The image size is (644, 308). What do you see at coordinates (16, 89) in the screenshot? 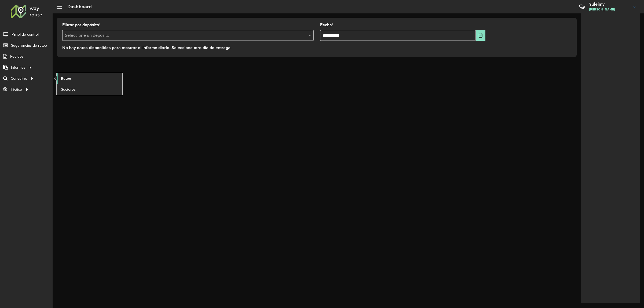
I see `span: Táctico` at bounding box center [16, 89].